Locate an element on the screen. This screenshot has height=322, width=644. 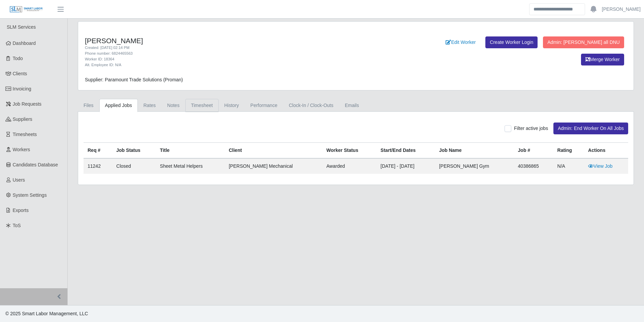
th: Worker Status is located at coordinates (350, 150).